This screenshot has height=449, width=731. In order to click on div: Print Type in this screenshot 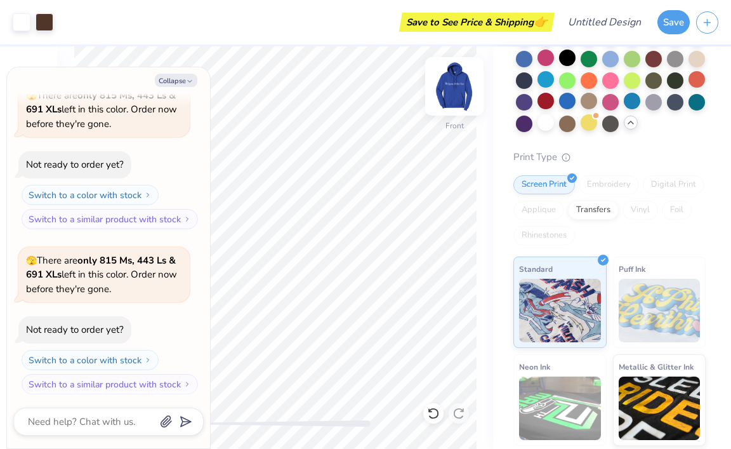, I will do `click(609, 157)`.